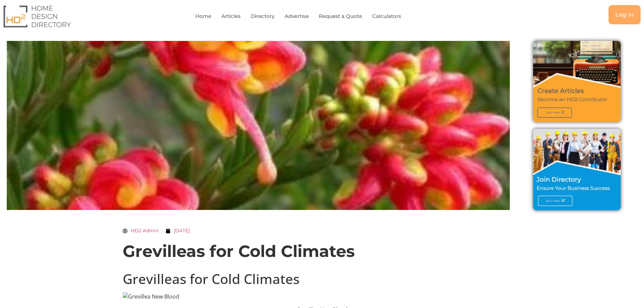  I want to click on span: HD2 Admin, so click(143, 231).